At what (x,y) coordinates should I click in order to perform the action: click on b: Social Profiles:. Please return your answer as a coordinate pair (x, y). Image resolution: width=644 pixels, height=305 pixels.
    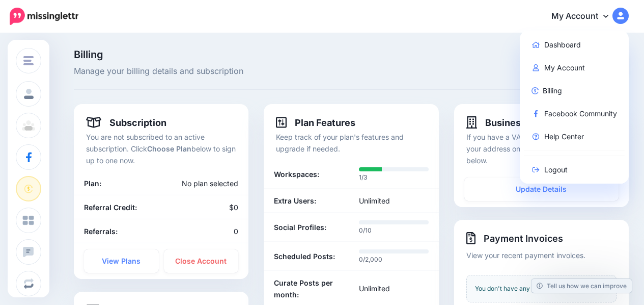
    Looking at the image, I should click on (300, 227).